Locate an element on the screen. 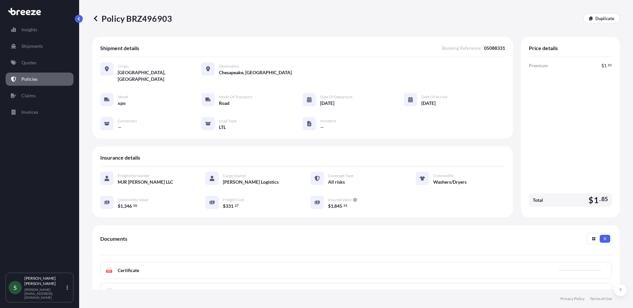  span: Coverage Type is located at coordinates (341, 176).